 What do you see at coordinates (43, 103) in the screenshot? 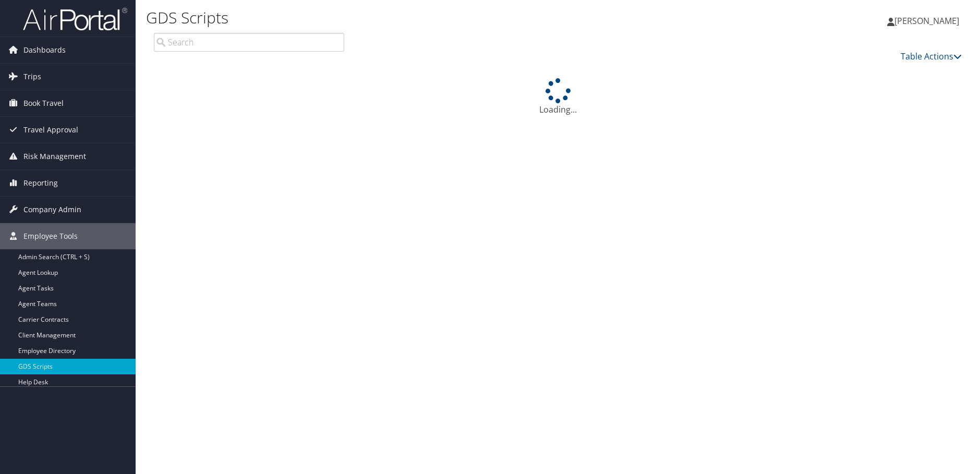
I see `span: Book Travel` at bounding box center [43, 103].